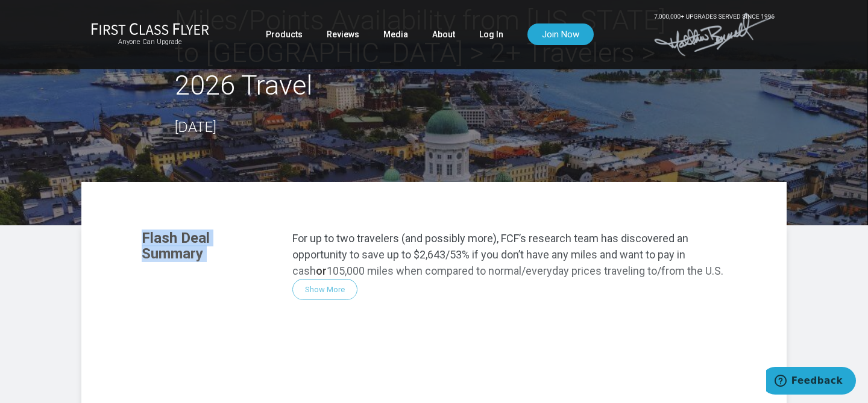 The height and width of the screenshot is (403, 868). I want to click on img: First Class Flyer, so click(150, 28).